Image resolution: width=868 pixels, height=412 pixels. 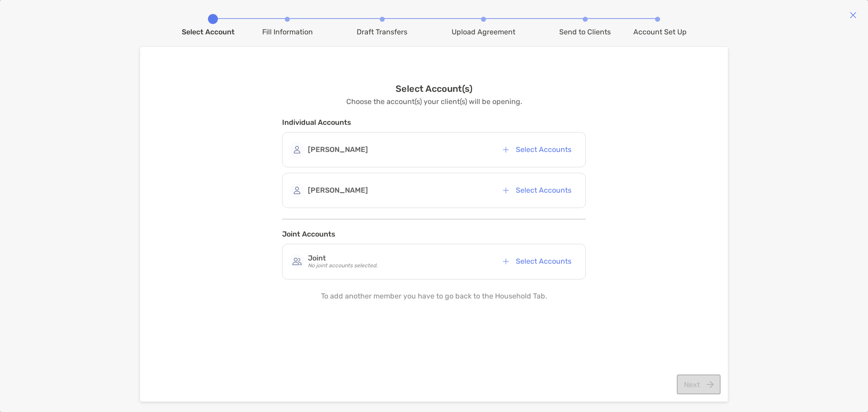 What do you see at coordinates (434, 122) in the screenshot?
I see `h4: Individual Accounts` at bounding box center [434, 122].